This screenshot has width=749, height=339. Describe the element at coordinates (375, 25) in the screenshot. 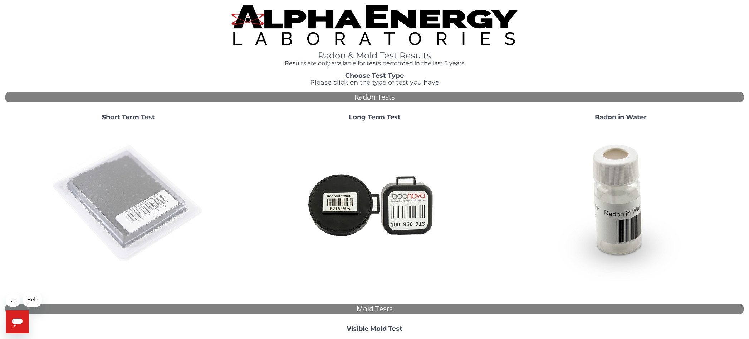

I see `img: TightCrop.jpg` at that location.